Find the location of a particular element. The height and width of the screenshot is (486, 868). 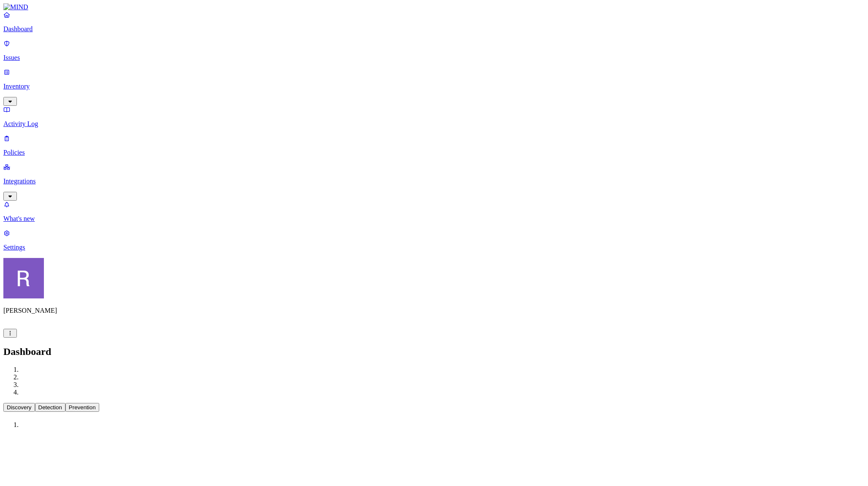

p: What's new is located at coordinates (434, 219).